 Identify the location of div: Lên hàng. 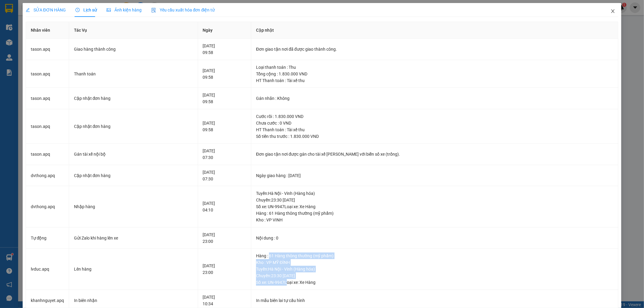
(134, 269).